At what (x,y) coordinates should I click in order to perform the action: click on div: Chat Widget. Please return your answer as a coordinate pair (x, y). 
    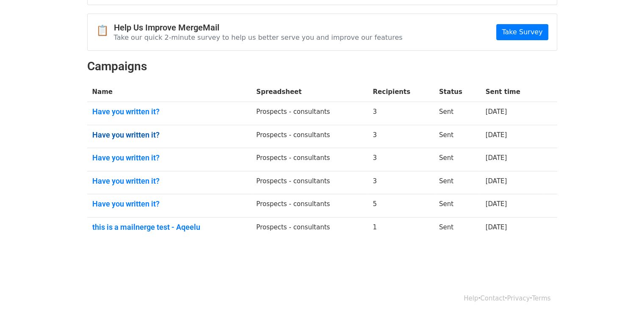
    Looking at the image, I should click on (623, 293).